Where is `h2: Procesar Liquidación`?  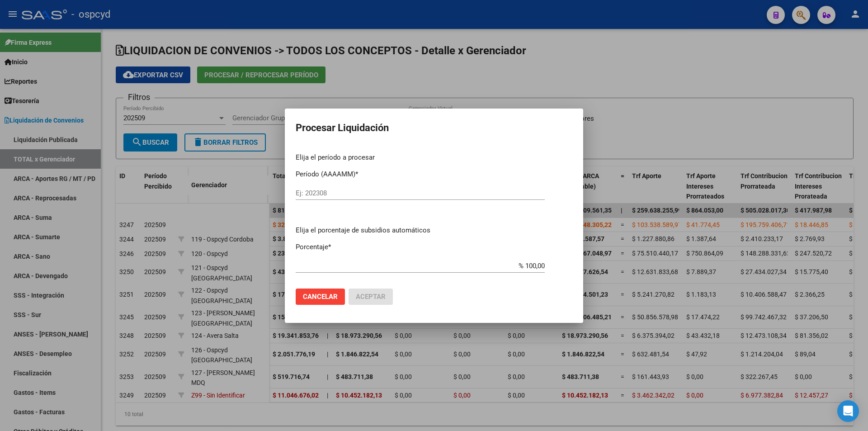
h2: Procesar Liquidación is located at coordinates (434, 128).